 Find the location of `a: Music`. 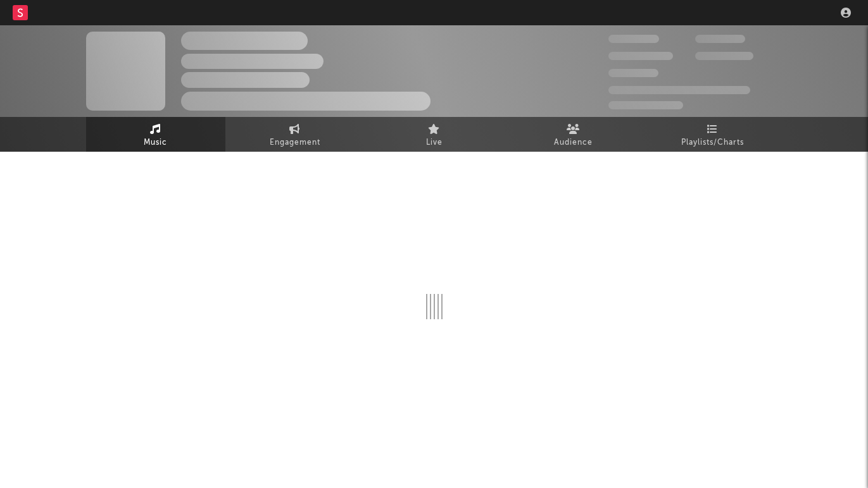

a: Music is located at coordinates (156, 134).